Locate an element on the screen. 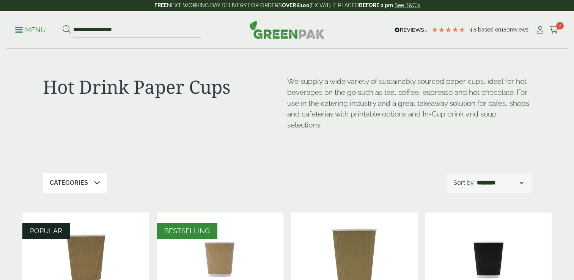  img: GreenPak Supplies is located at coordinates (287, 30).